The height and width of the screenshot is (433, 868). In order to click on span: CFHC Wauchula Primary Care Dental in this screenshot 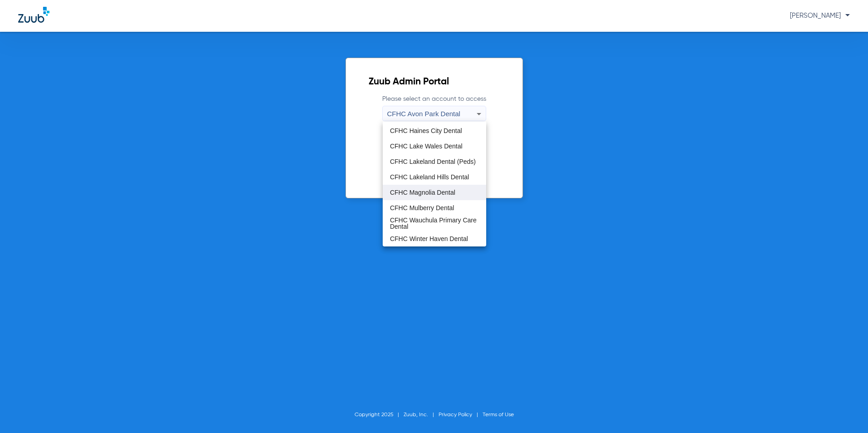, I will do `click(434, 223)`.